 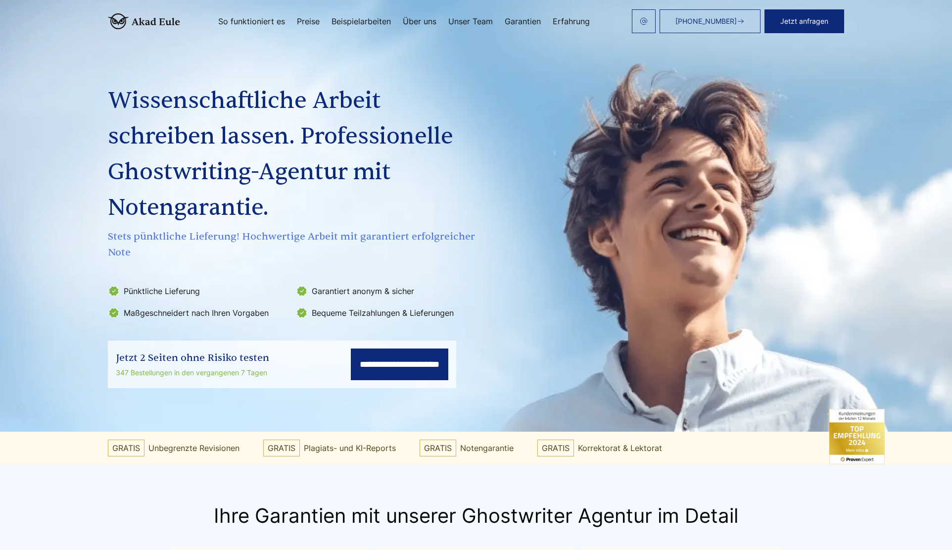 I want to click on div: 347 Bestellungen in den vergangenen 7 Tagen, so click(x=192, y=373).